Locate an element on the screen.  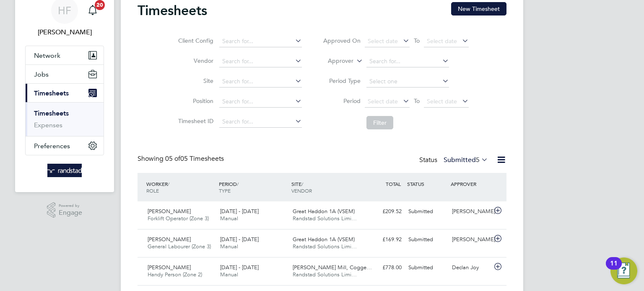
span: Forklift Operator (Zone 3) is located at coordinates (178, 218).